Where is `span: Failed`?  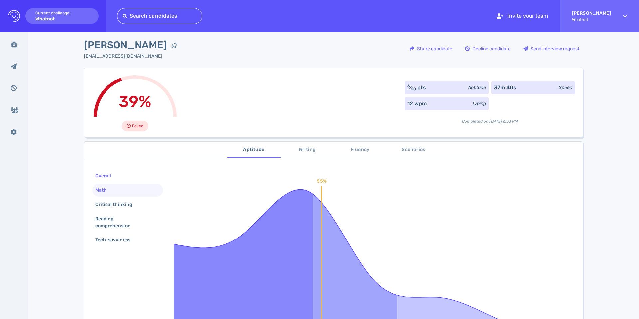 span: Failed is located at coordinates (138, 126).